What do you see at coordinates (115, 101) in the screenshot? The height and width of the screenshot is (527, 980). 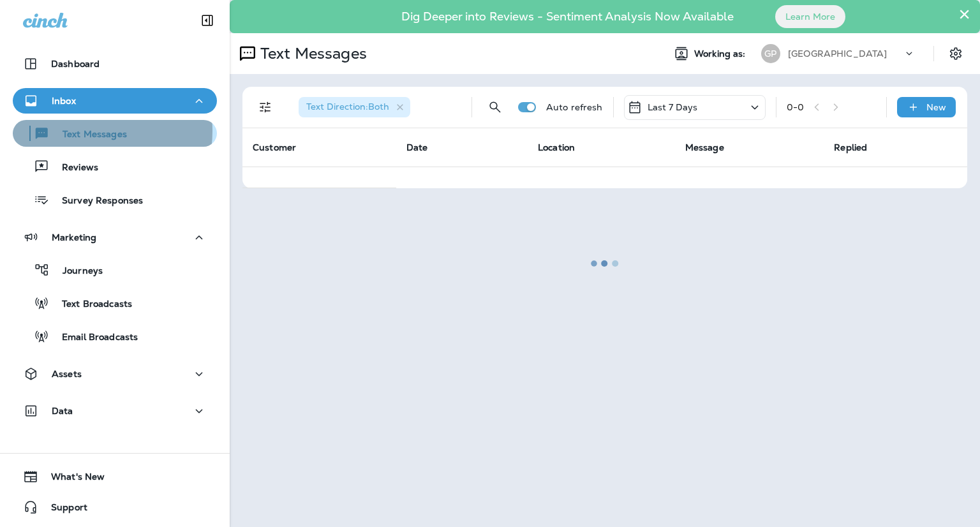 I see `button: Inbox` at bounding box center [115, 101].